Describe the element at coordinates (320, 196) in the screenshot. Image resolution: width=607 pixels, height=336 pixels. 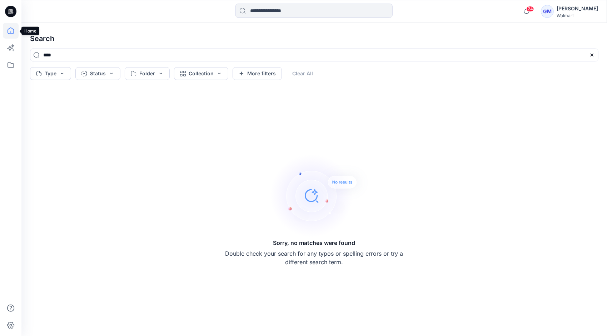
I see `img: Sorry, no matches were found` at that location.